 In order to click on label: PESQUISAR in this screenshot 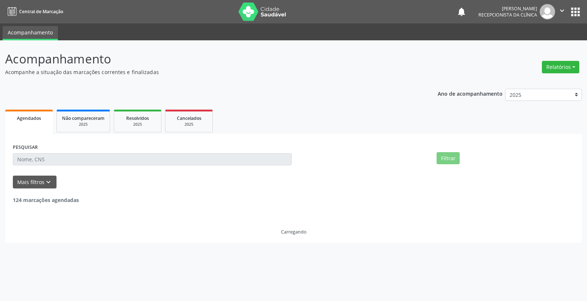, I will do `click(25, 147)`.